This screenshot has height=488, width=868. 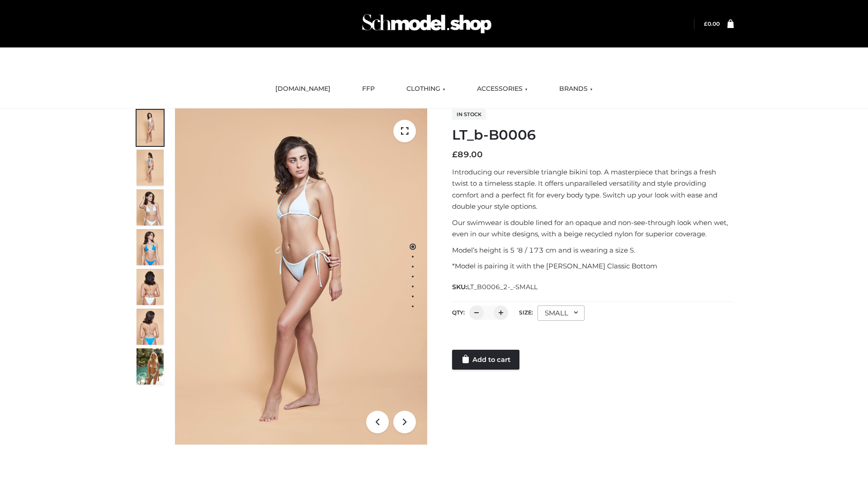 I want to click on p: Our swimwear is double lined for an opaque and non-see-through look when wet, even in our white d..., so click(x=592, y=228).